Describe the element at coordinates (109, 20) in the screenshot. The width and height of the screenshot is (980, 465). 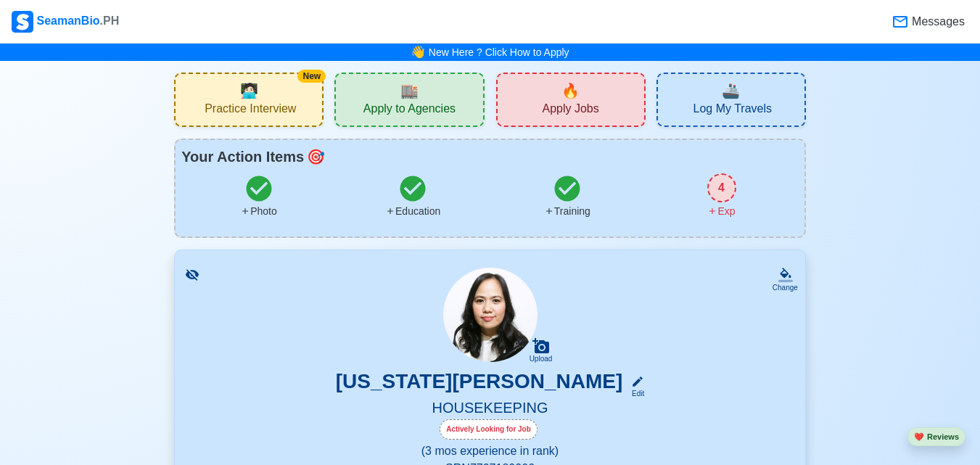
I see `span: .PH` at that location.